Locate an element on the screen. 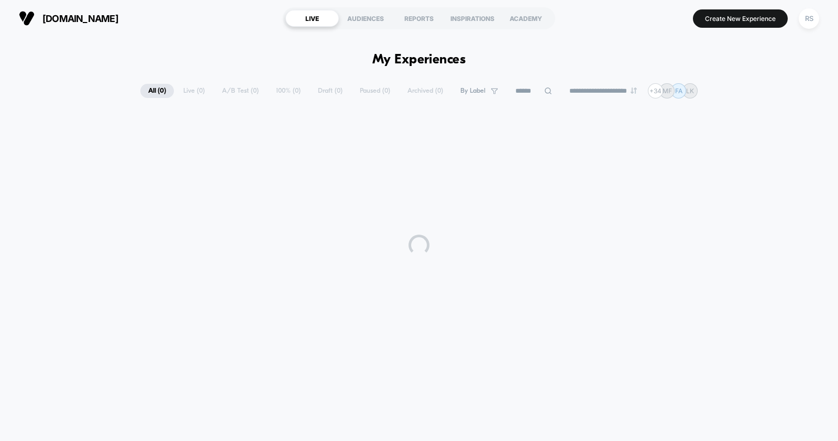  span: By Label is located at coordinates (473, 91).